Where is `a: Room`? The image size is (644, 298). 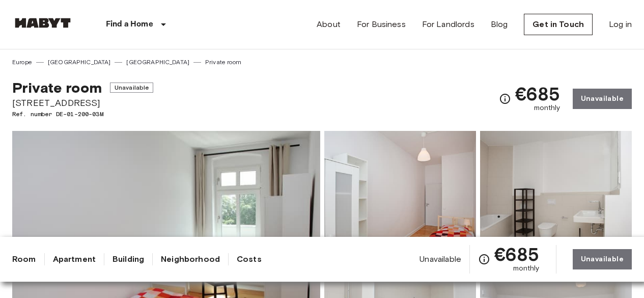 a: Room is located at coordinates (24, 259).